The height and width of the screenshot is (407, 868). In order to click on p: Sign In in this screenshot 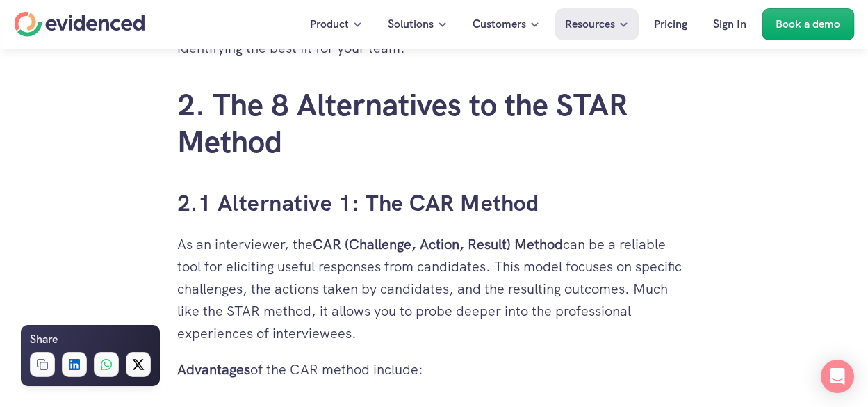, I will do `click(730, 25)`.